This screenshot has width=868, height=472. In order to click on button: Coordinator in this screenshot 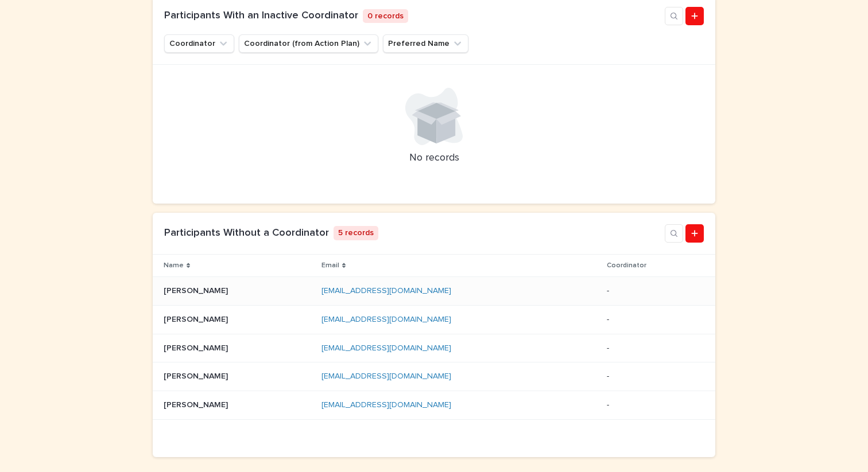, I will do `click(199, 44)`.